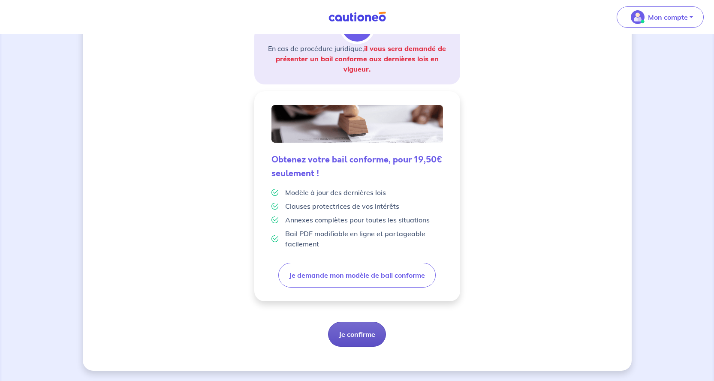 The height and width of the screenshot is (381, 714). I want to click on p: Clauses protectrices de vos intérêts, so click(342, 206).